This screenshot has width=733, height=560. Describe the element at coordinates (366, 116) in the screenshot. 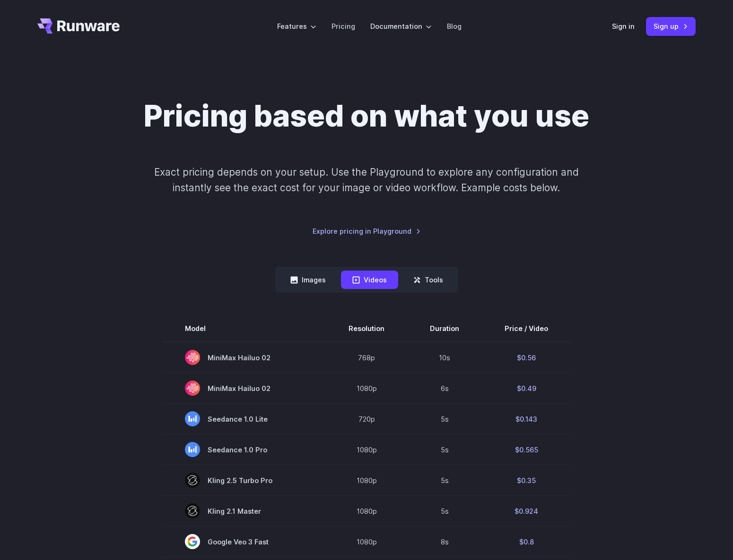

I see `h1: Pricing based on what you use` at that location.